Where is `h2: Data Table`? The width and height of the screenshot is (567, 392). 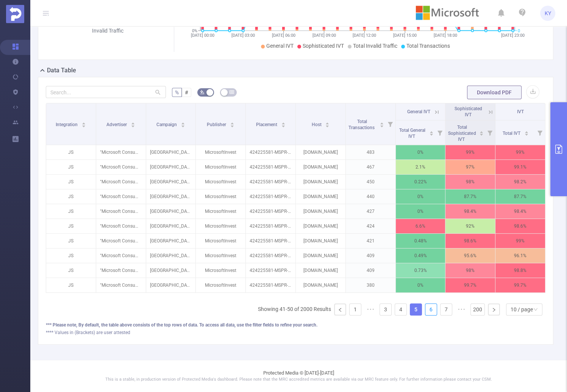 h2: Data Table is located at coordinates (61, 70).